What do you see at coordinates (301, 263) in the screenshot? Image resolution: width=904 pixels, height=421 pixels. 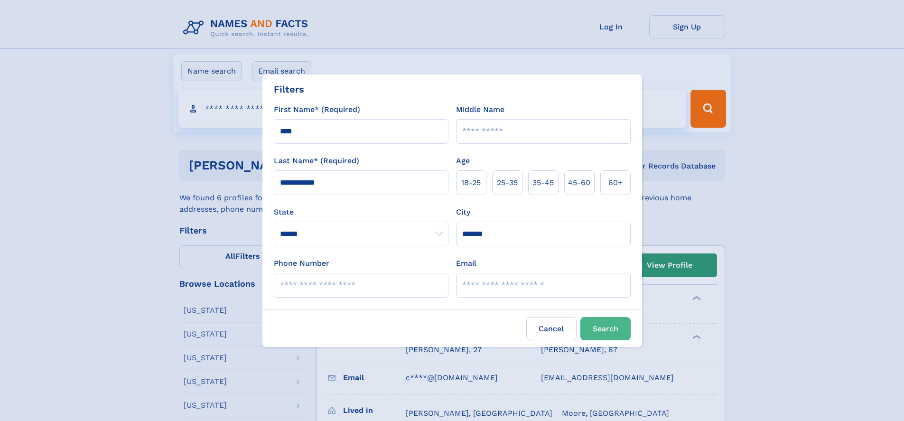 I see `label: Phone Number` at bounding box center [301, 263].